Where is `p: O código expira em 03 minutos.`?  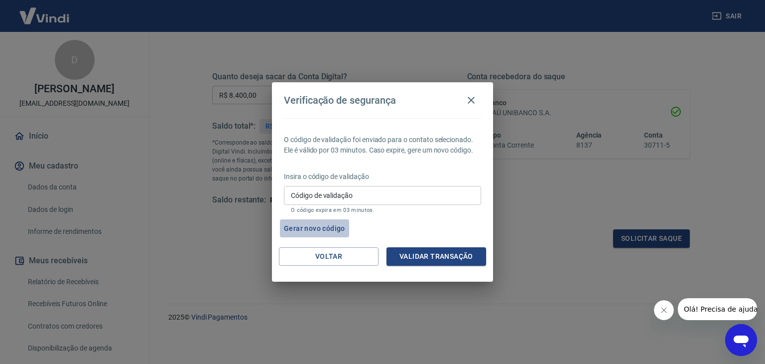
p: O código expira em 03 minutos. is located at coordinates (383, 210).